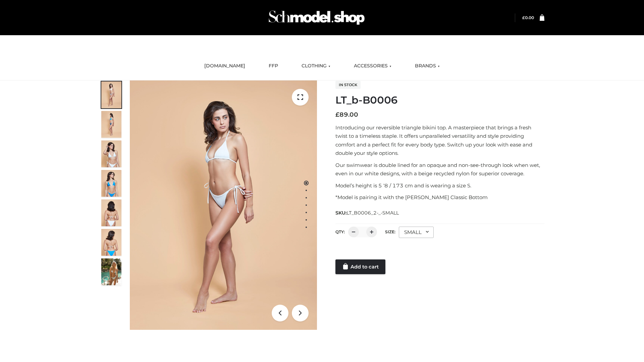 This screenshot has height=362, width=644. I want to click on bdi: 0.00, so click(527, 18).